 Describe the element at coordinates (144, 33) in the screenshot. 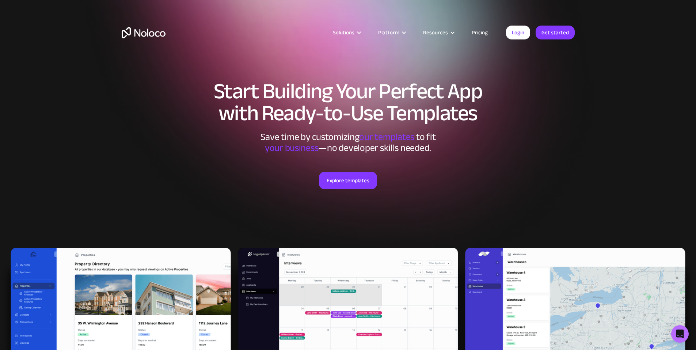

I see `a: home` at that location.